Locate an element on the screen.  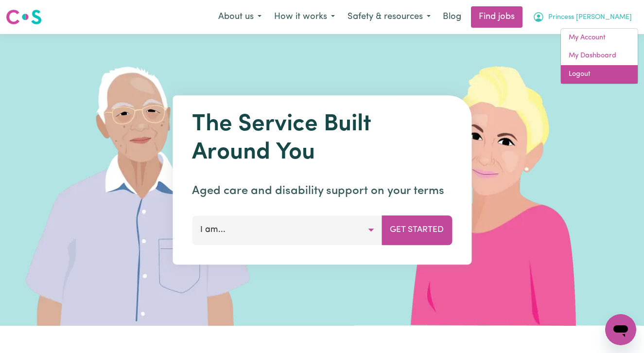
button: How it works is located at coordinates (304, 17).